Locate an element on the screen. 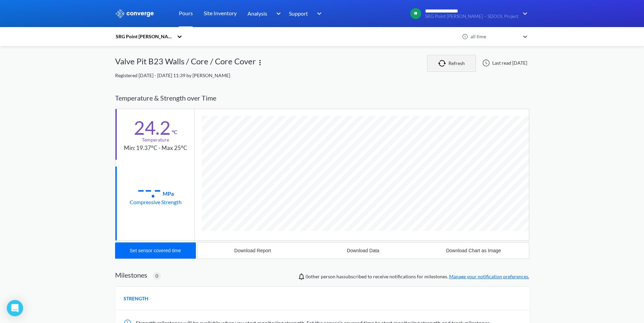 The width and height of the screenshot is (644, 323). img: icon-clock.svg is located at coordinates (465, 36).